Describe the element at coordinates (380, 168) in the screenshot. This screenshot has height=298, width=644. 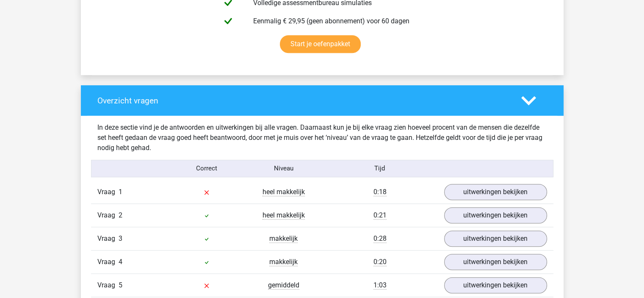
I see `div: Tijd` at that location.